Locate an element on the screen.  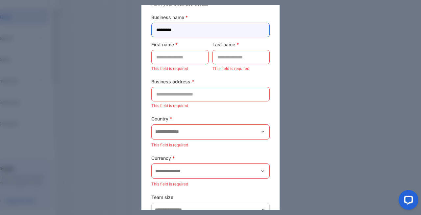
label: Business name is located at coordinates (210, 17).